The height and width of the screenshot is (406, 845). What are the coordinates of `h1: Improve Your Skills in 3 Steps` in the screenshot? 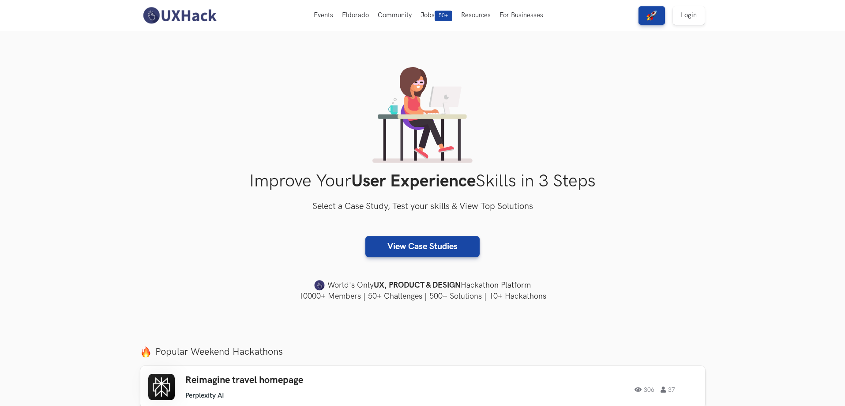 It's located at (423, 181).